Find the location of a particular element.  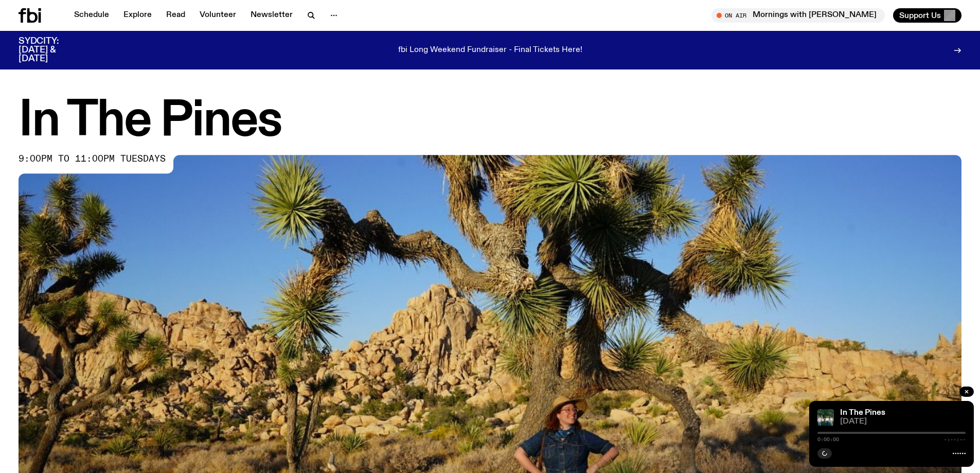

h1: In The Pines is located at coordinates (490, 121).